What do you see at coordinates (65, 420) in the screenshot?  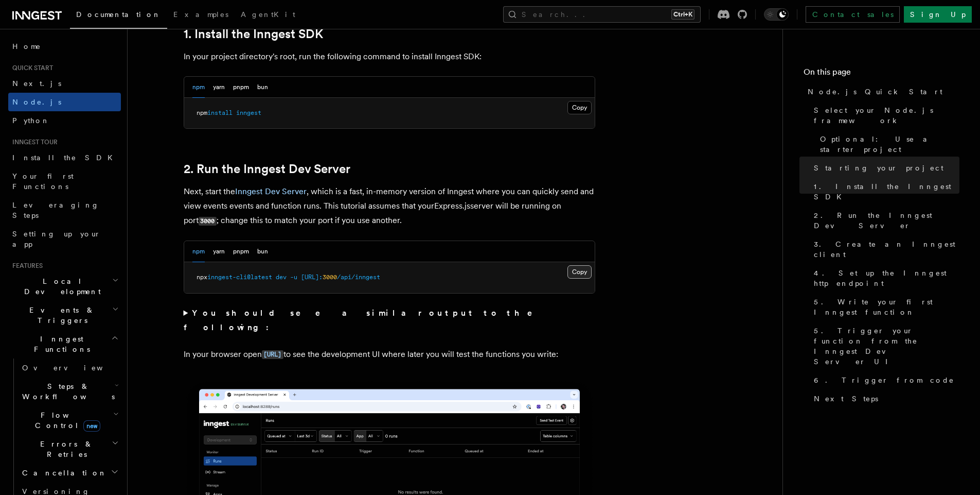 I see `span: Flow Control` at bounding box center [65, 420].